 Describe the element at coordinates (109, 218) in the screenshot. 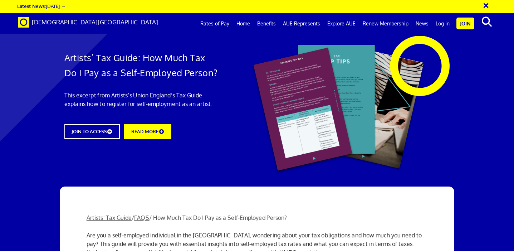

I see `a: Artists' Tax Guide` at that location.